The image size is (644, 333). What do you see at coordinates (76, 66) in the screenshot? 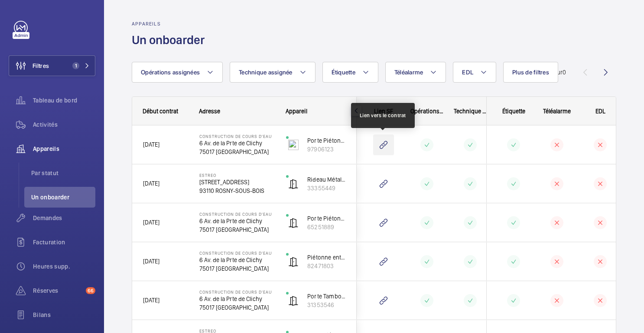
I see `font: 1` at bounding box center [76, 66].